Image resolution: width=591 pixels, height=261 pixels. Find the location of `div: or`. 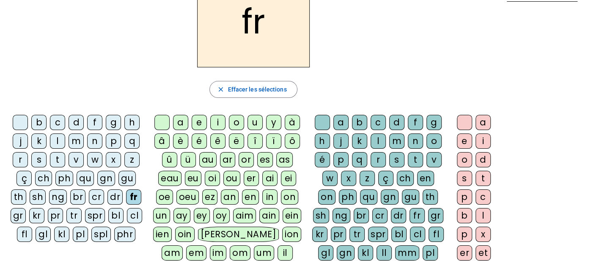

div: or is located at coordinates (246, 160).